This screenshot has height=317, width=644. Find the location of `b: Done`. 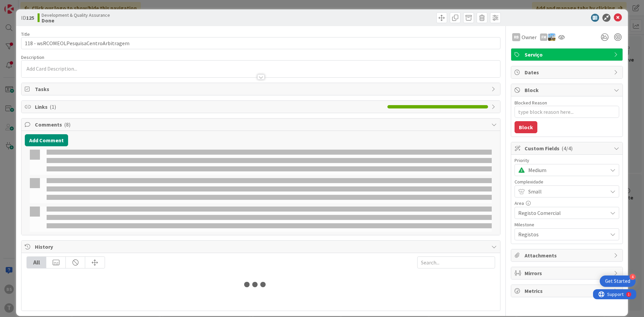

b: Done is located at coordinates (76, 21).